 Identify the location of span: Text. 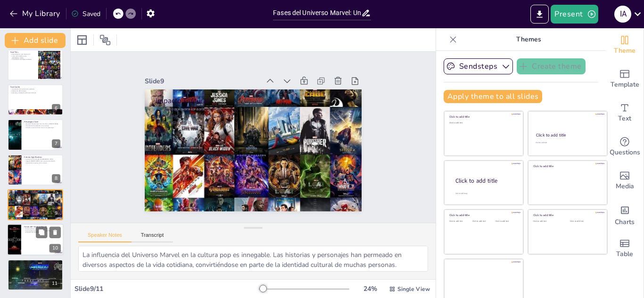
(625, 119).